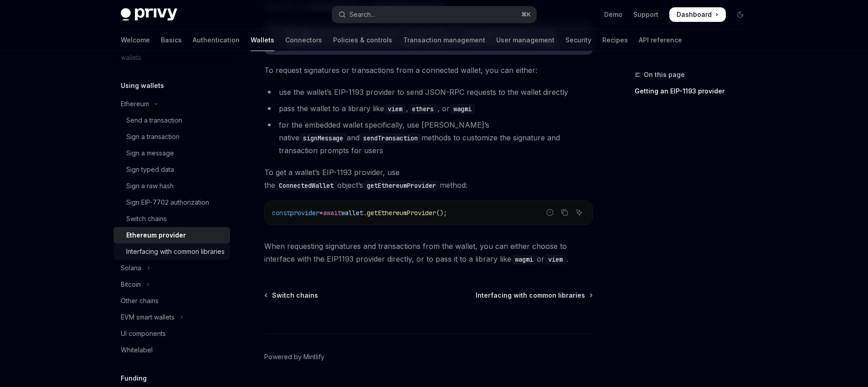 This screenshot has width=868, height=387. Describe the element at coordinates (172, 153) in the screenshot. I see `a: Sign a message` at that location.